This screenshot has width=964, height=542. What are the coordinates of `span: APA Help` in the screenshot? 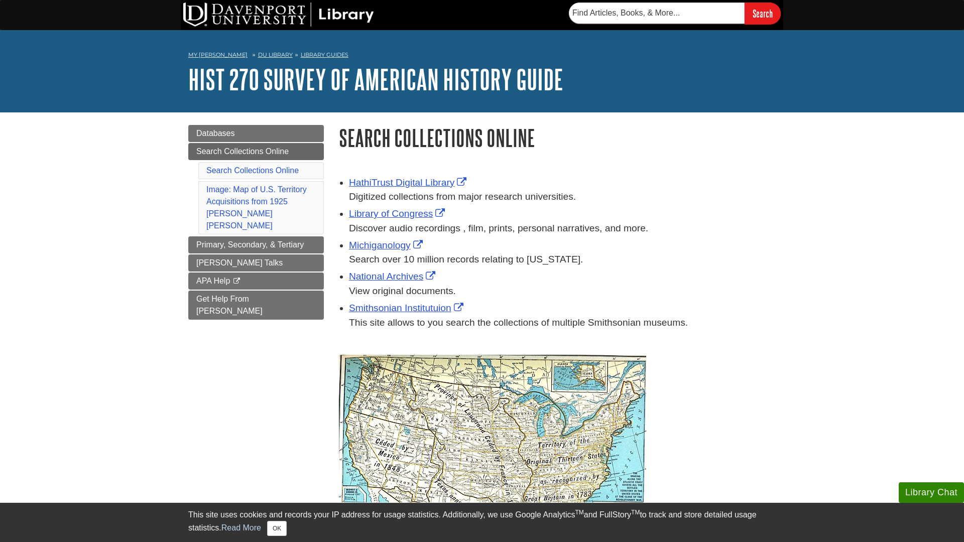 It's located at (213, 281).